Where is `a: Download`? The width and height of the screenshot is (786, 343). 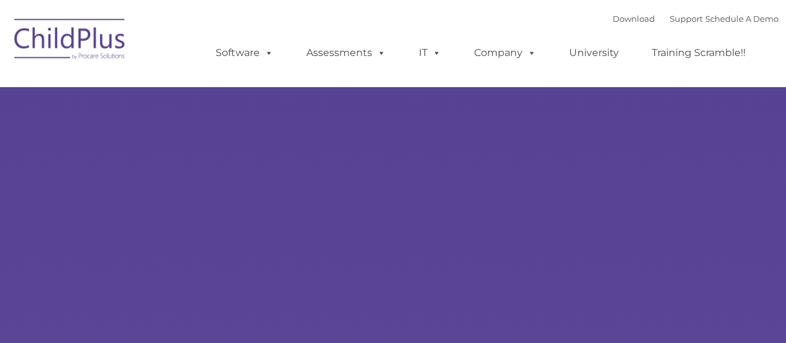
a: Download is located at coordinates (634, 19).